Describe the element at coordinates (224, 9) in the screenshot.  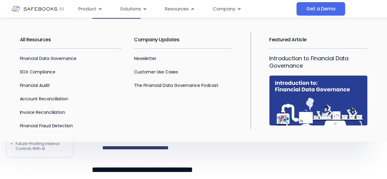
I see `span: Company` at that location.